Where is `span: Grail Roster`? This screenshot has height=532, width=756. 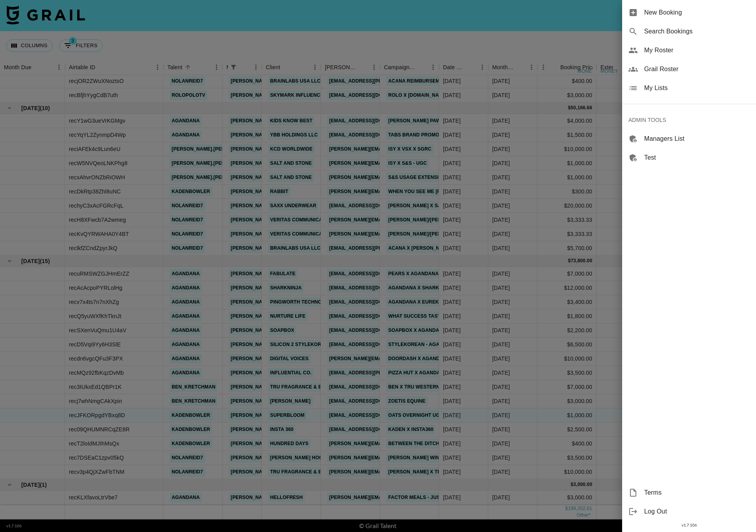
span: Grail Roster is located at coordinates (697, 70).